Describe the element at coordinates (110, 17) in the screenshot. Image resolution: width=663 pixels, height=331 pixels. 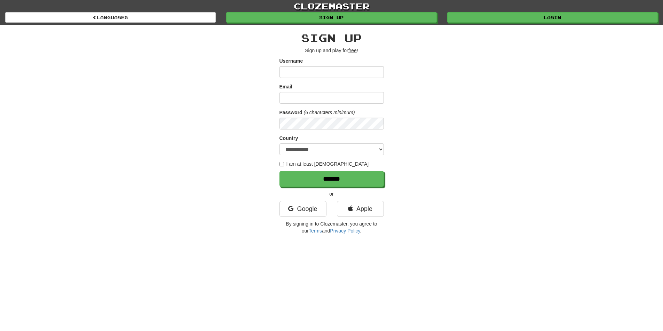
I see `a: Languages` at that location.